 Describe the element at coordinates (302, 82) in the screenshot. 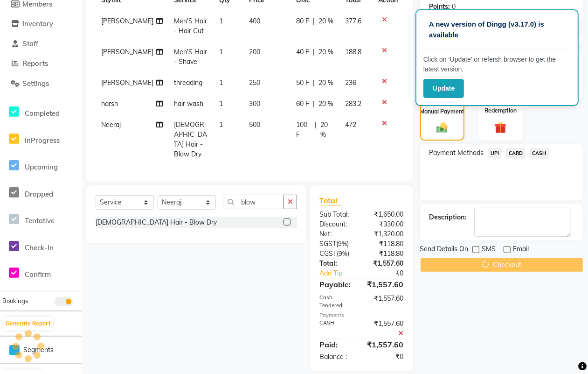

I see `span: 50 F` at that location.